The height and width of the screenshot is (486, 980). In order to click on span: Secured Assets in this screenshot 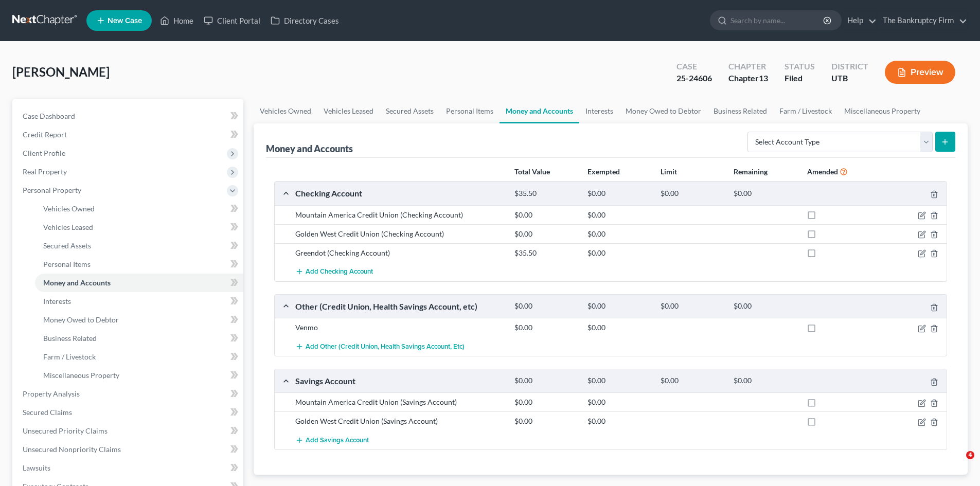, I will do `click(67, 245)`.